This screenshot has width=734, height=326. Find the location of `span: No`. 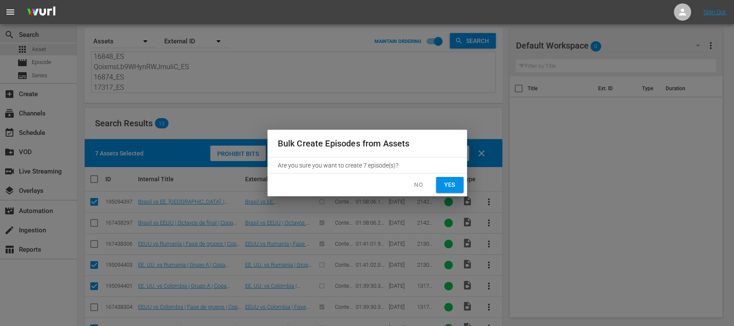

span: No is located at coordinates (419, 185).